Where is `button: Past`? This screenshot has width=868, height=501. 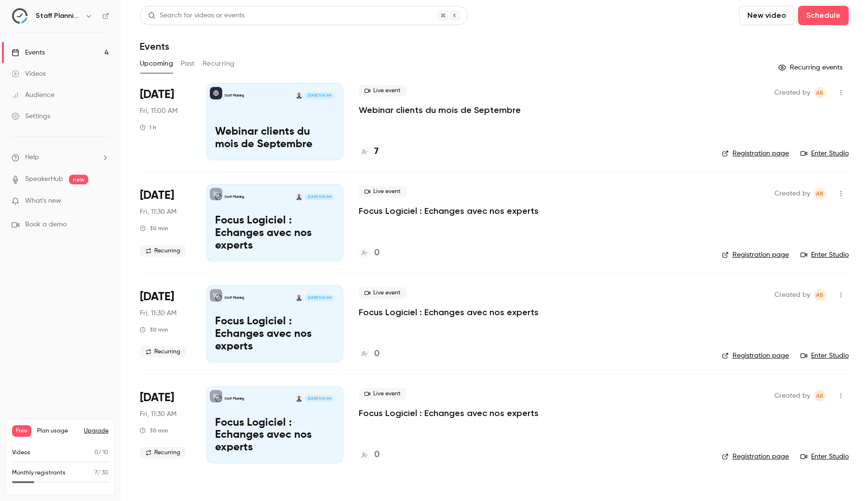
button: Past is located at coordinates (188, 64).